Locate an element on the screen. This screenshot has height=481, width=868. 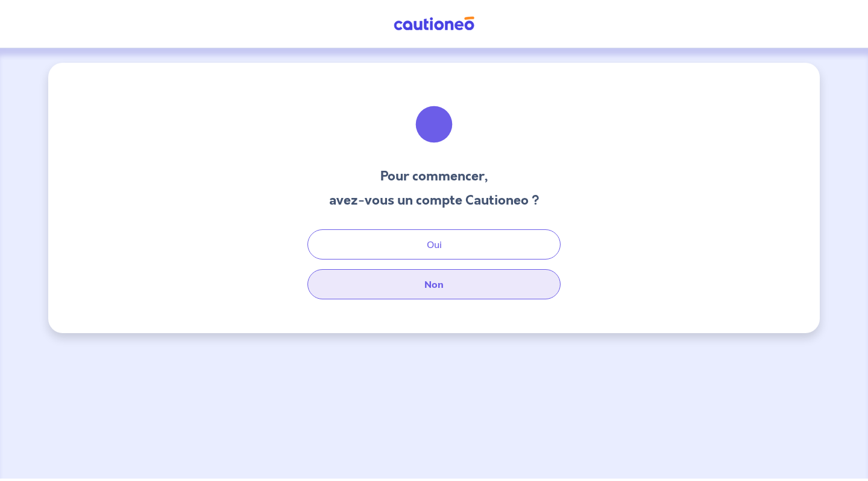
h3: avez-vous un compte Cautioneo ? is located at coordinates (434, 200).